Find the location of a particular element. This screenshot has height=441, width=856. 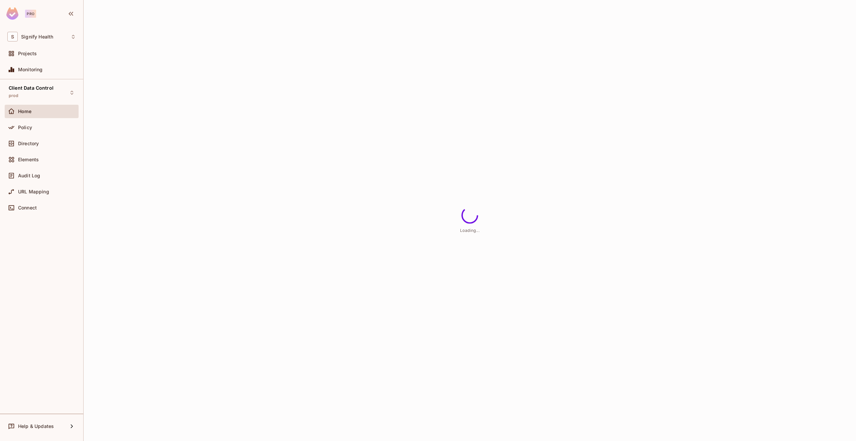

span: Client Data Control is located at coordinates (31, 88).